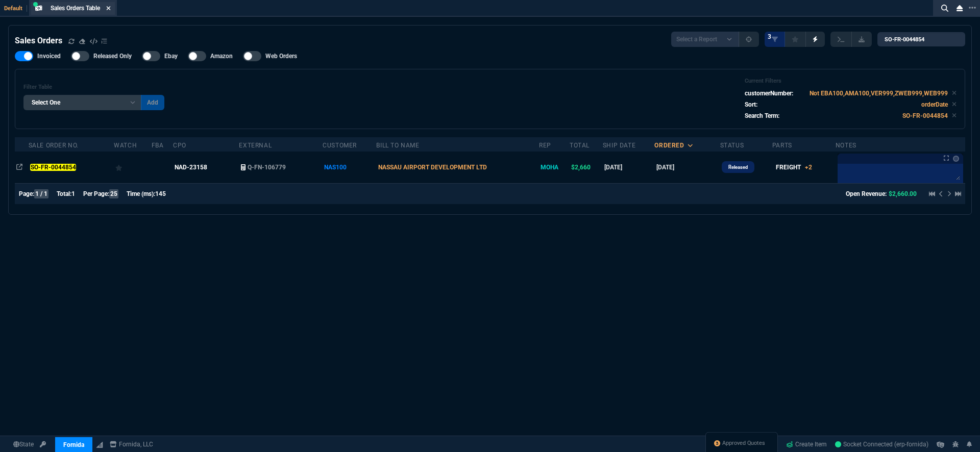 Image resolution: width=980 pixels, height=452 pixels. What do you see at coordinates (586, 168) in the screenshot?
I see `td: $2,660` at bounding box center [586, 168].